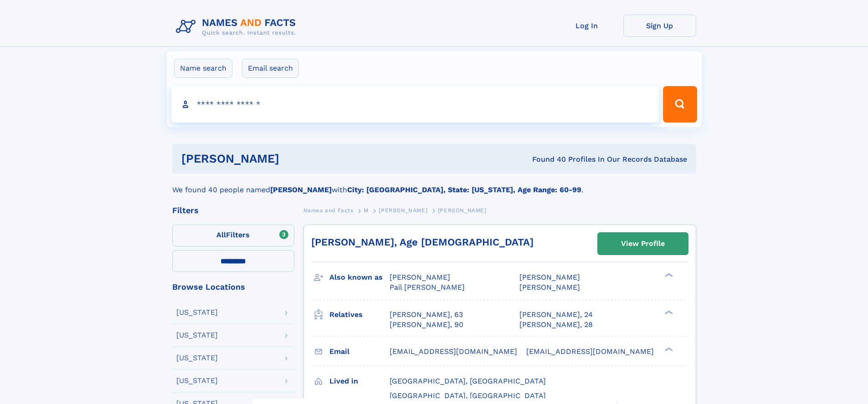  What do you see at coordinates (643, 244) in the screenshot?
I see `a: View Profile` at bounding box center [643, 244].